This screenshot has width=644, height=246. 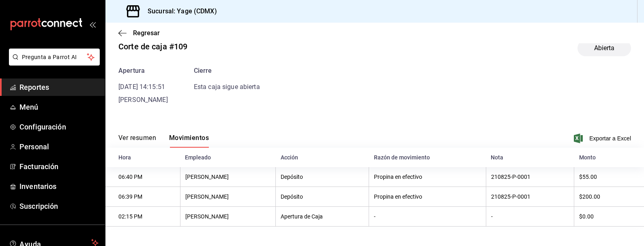 What do you see at coordinates (137, 141) in the screenshot?
I see `button: Ver resumen` at bounding box center [137, 141].